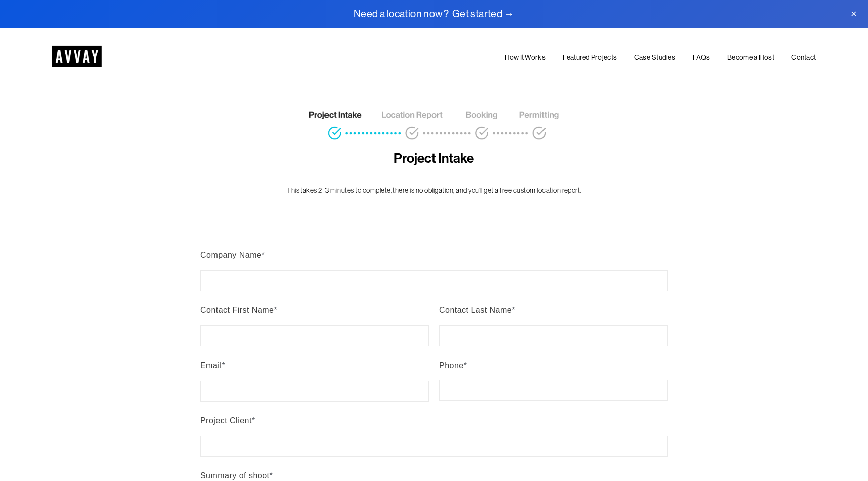 This screenshot has height=481, width=868. Describe the element at coordinates (590, 57) in the screenshot. I see `a: Featured Projects` at that location.